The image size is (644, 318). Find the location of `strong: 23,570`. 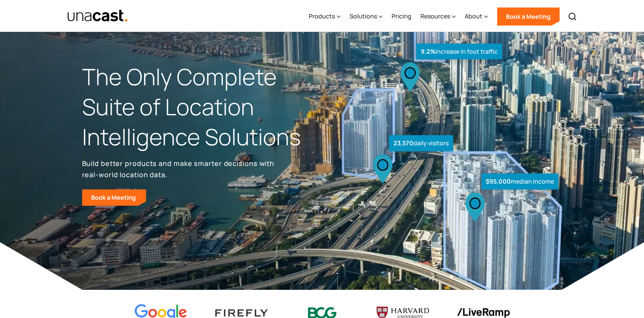

strong: 23,570 is located at coordinates (403, 143).